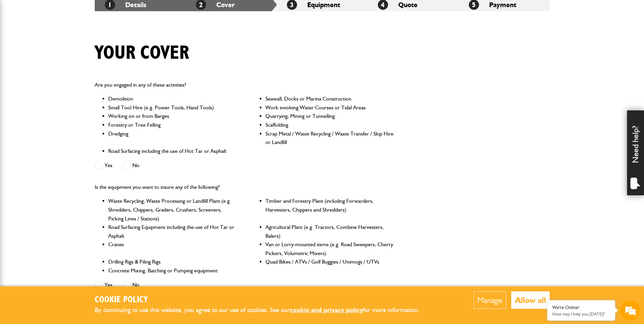  I want to click on li: Demolition, so click(172, 99).